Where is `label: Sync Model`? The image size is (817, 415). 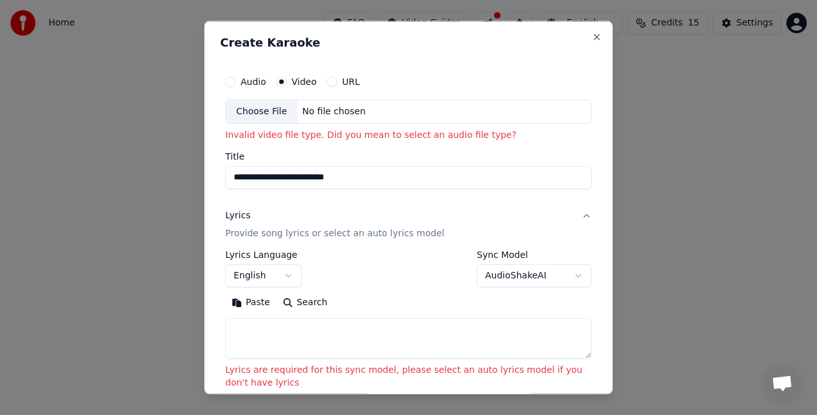
label: Sync Model is located at coordinates (534, 254).